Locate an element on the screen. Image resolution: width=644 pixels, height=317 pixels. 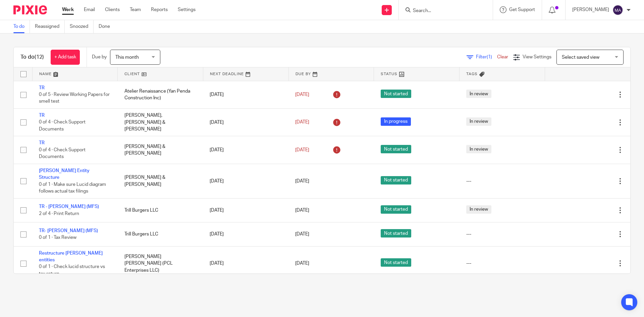
a: Work is located at coordinates (68, 10).